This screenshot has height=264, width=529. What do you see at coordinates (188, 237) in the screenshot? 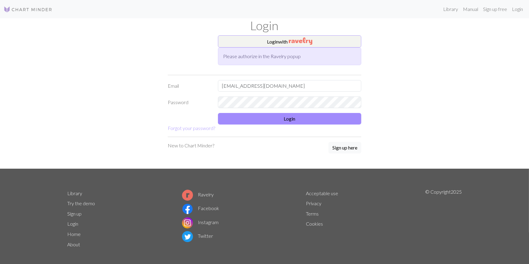
I see `img: Twitter logo` at bounding box center [188, 237].